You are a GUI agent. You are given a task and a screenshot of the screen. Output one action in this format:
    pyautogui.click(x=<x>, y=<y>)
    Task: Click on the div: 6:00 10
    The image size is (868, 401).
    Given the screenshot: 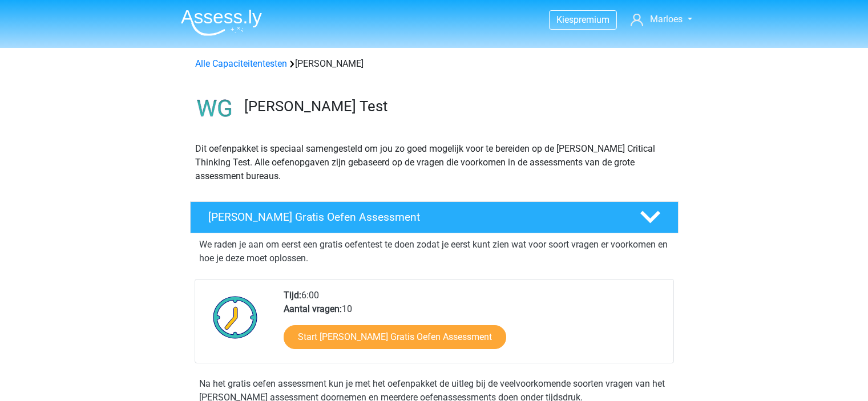 What is the action you would take?
    pyautogui.click(x=474, y=326)
    